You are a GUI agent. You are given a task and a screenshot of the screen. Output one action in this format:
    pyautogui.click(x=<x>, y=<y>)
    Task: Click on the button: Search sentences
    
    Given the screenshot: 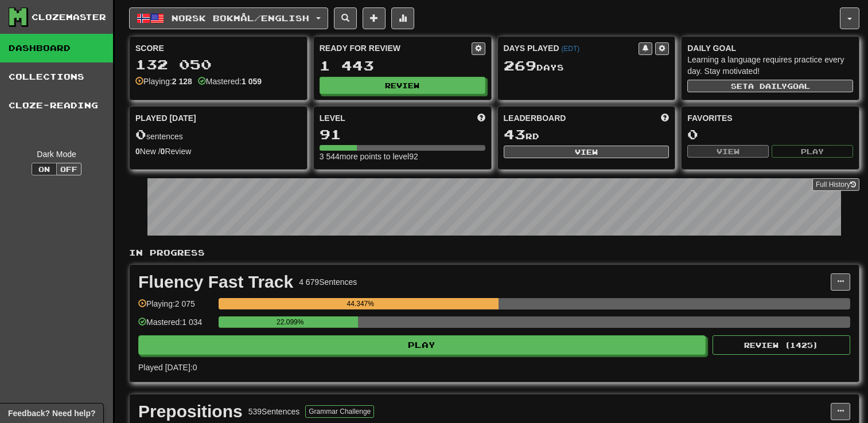 What is the action you would take?
    pyautogui.click(x=346, y=18)
    